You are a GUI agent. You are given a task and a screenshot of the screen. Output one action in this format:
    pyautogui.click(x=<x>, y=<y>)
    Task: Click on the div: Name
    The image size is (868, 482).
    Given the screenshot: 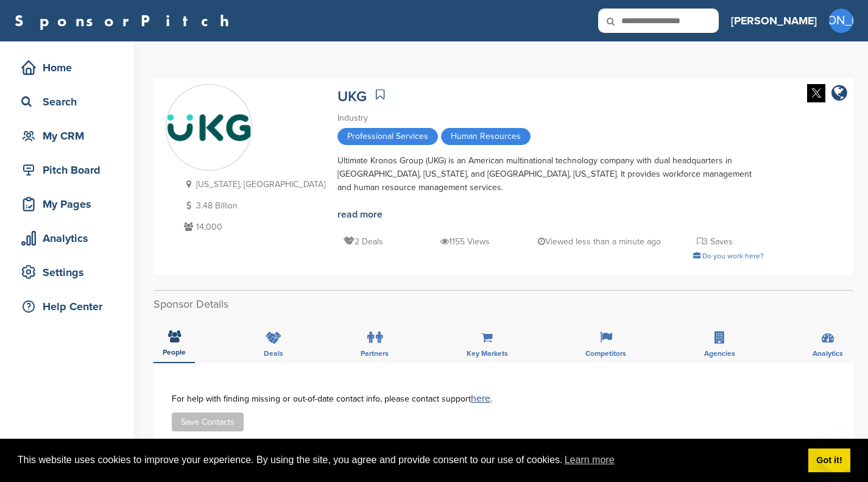 What is the action you would take?
    pyautogui.click(x=255, y=443)
    